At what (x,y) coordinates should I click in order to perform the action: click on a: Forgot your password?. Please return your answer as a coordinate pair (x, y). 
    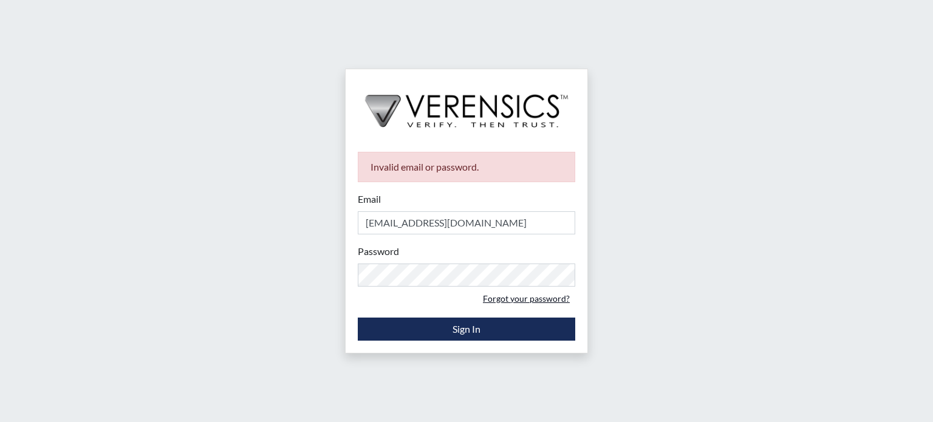
    Looking at the image, I should click on (526, 298).